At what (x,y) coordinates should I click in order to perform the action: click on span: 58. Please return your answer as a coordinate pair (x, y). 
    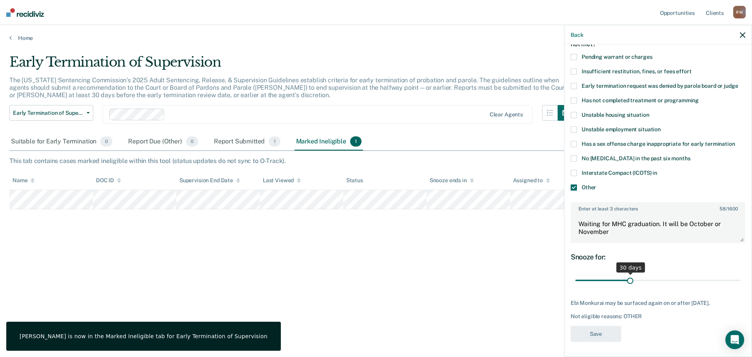
    Looking at the image, I should click on (722, 208).